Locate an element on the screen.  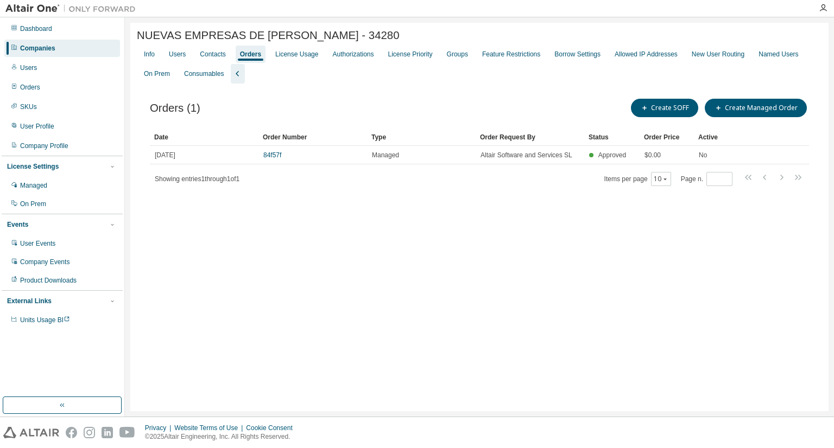
span: Units Usage BI is located at coordinates (45, 320).